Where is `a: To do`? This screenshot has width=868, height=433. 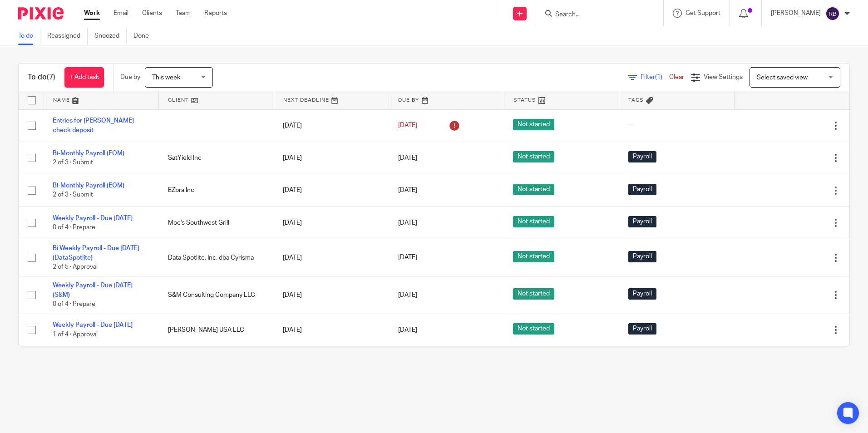 a: To do is located at coordinates (29, 36).